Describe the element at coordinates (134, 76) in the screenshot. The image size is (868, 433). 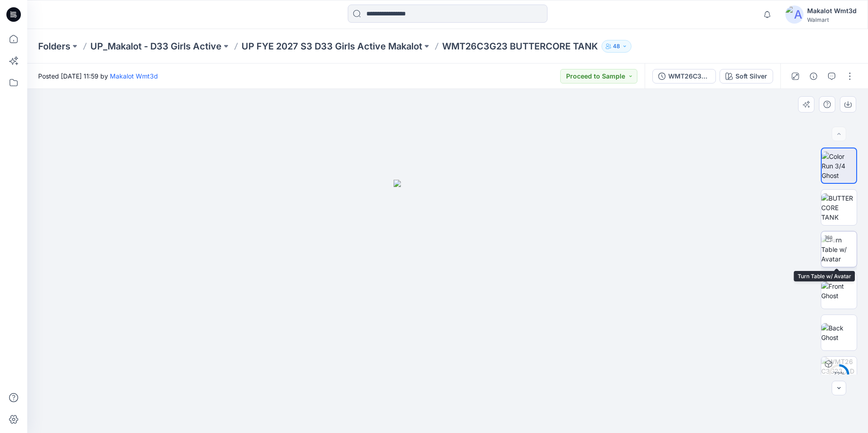
I see `a: Makalot Wmt3d` at that location.